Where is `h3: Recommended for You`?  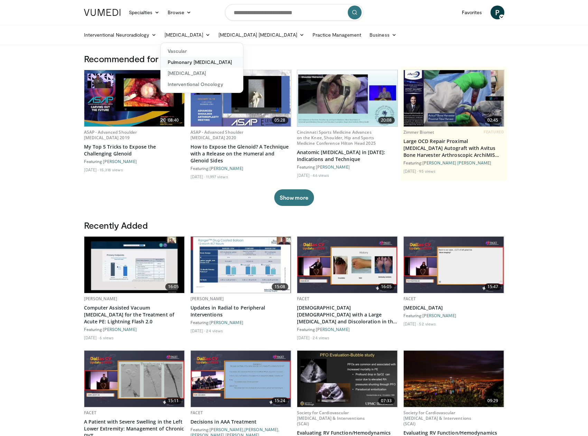 h3: Recommended for You is located at coordinates (294, 59).